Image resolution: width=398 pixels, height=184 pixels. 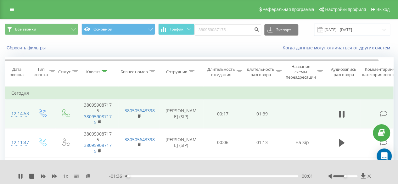 What do you see at coordinates (343, 72) in the screenshot?
I see `div: Аудиозапись разговора` at bounding box center [343, 72].